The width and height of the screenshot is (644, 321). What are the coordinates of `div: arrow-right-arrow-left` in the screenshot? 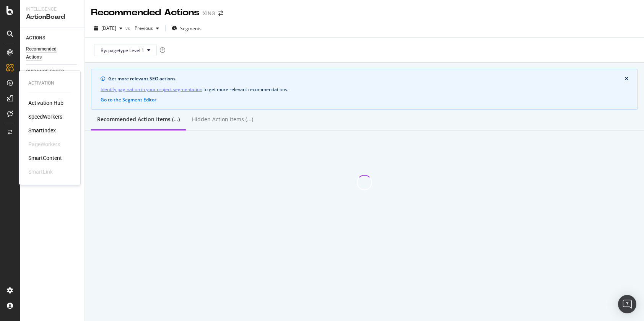 It's located at (221, 13).